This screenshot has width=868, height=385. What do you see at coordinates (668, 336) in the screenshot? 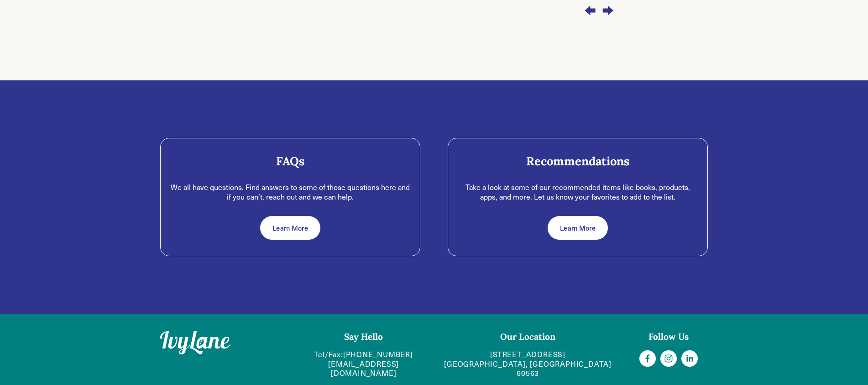
I see `h4: Follow Us` at bounding box center [668, 336].